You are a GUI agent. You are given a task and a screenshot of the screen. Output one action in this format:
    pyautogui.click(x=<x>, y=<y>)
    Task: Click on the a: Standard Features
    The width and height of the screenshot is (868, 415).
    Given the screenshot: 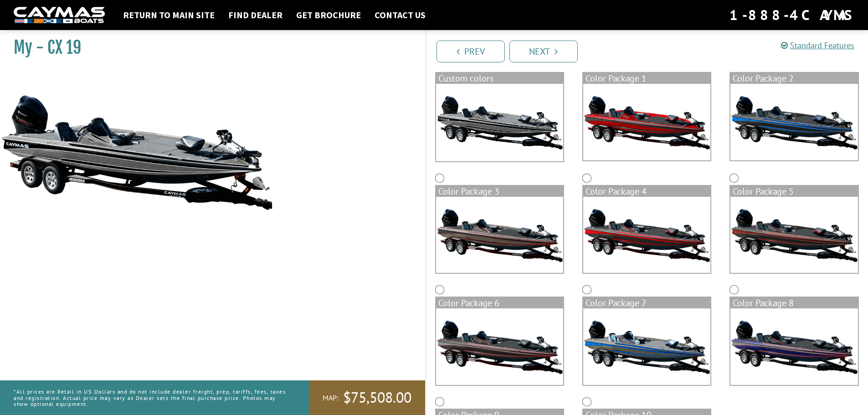 What is the action you would take?
    pyautogui.click(x=818, y=45)
    